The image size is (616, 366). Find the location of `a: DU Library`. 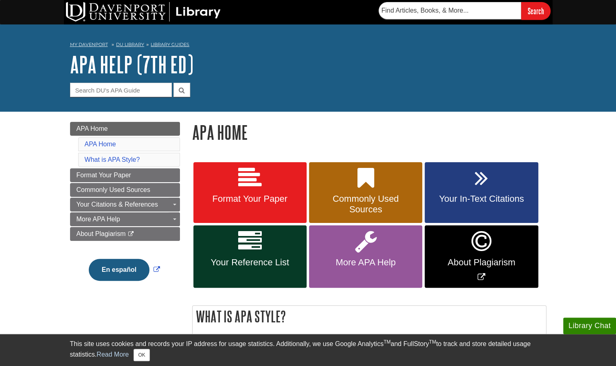

a: DU Library is located at coordinates (130, 44).